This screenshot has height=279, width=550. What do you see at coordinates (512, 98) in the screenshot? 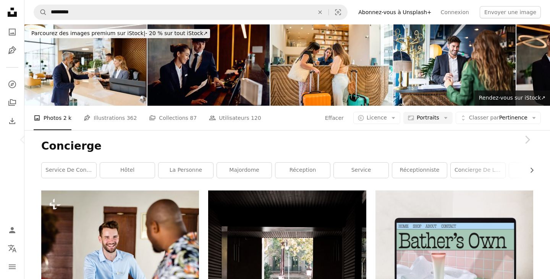
I see `span: Rendez-vous sur iStock ↗` at bounding box center [512, 98].